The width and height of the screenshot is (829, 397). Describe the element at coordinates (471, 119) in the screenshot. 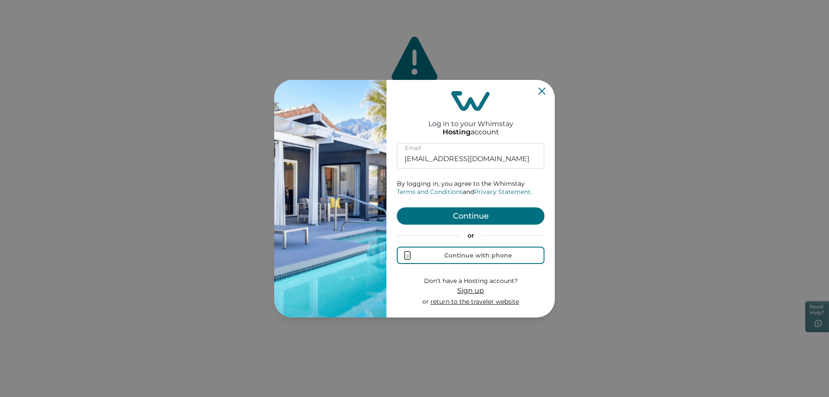

I see `h2: Log in to your Whimstay` at that location.